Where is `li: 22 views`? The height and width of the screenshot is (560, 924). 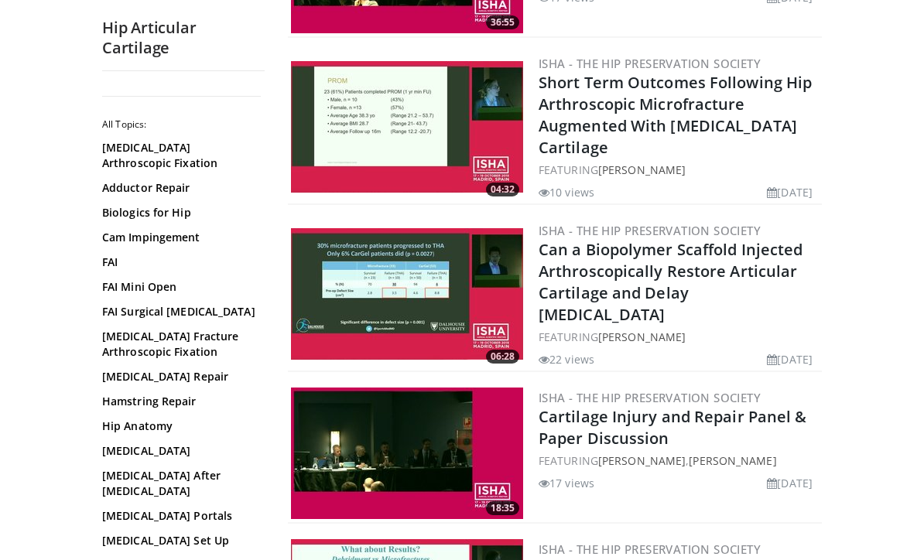
li: 22 views is located at coordinates (566, 360).